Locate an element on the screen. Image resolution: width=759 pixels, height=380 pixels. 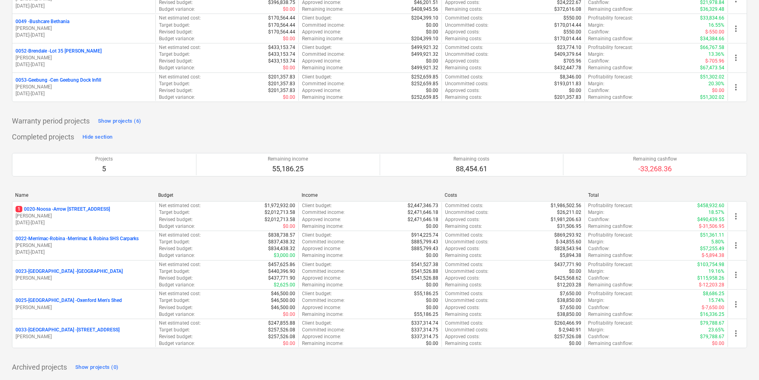
p: Committed income : is located at coordinates (323, 242).